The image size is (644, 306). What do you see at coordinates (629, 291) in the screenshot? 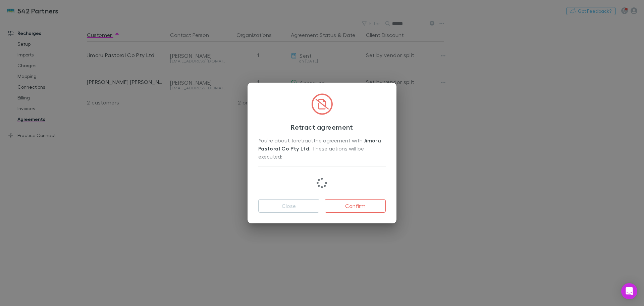
I see `div: Open Intercom Messenger` at bounding box center [629, 291].